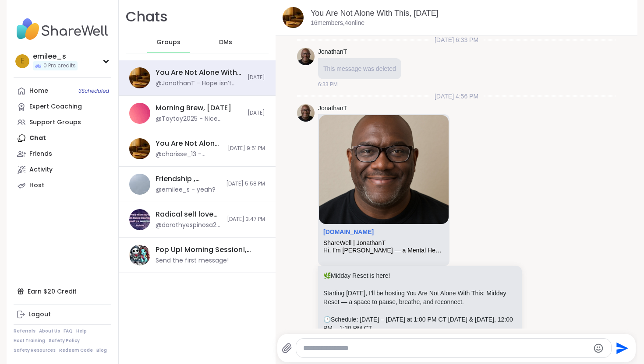  What do you see at coordinates (446, 349) in the screenshot?
I see `textarea: Type your message` at bounding box center [446, 349].